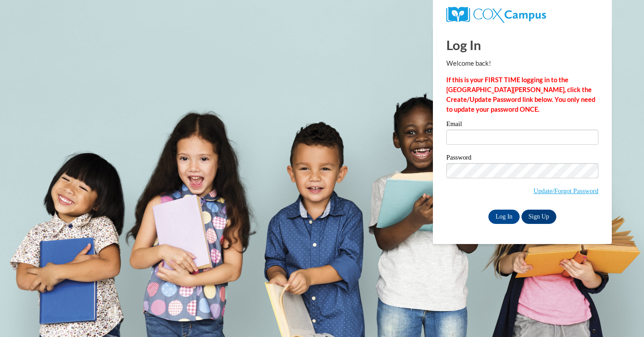  Describe the element at coordinates (496, 14) in the screenshot. I see `a: COX Campus` at that location.